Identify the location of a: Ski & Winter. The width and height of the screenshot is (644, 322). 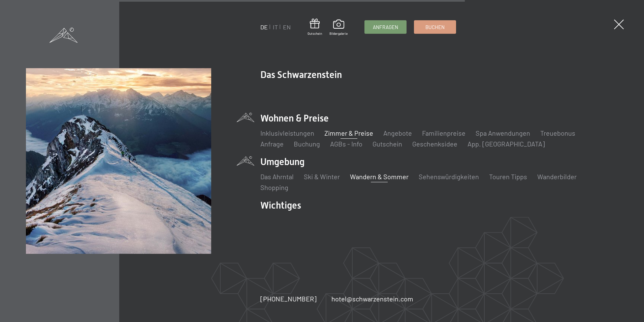
(322, 176).